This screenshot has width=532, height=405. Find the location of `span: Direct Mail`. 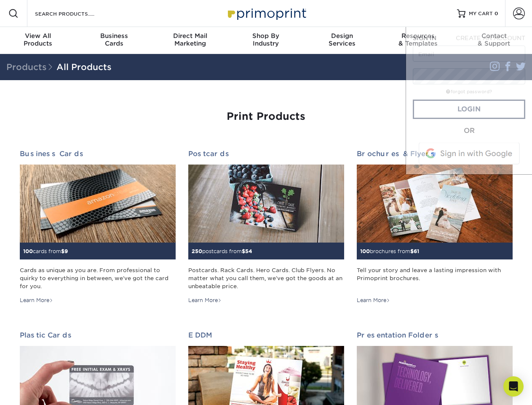

span: Direct Mail is located at coordinates (190, 36).